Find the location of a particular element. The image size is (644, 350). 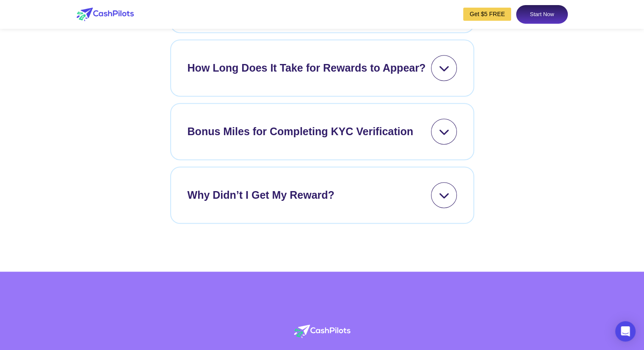

div: Why Didn’t I Get My Reward? is located at coordinates (261, 195).